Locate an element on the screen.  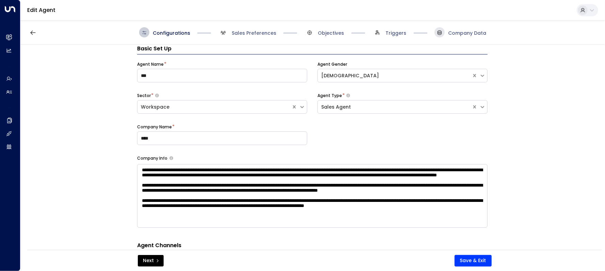
h4: Agent Channels is located at coordinates (313, 246).